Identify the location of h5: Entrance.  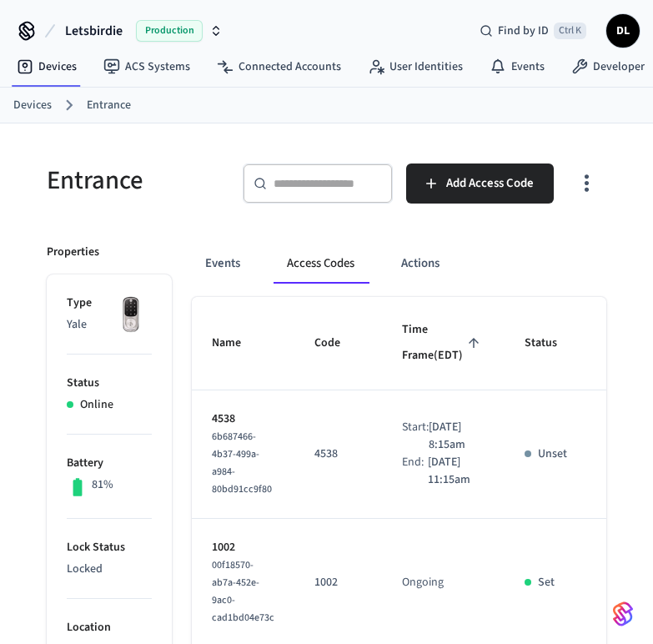
(134, 181).